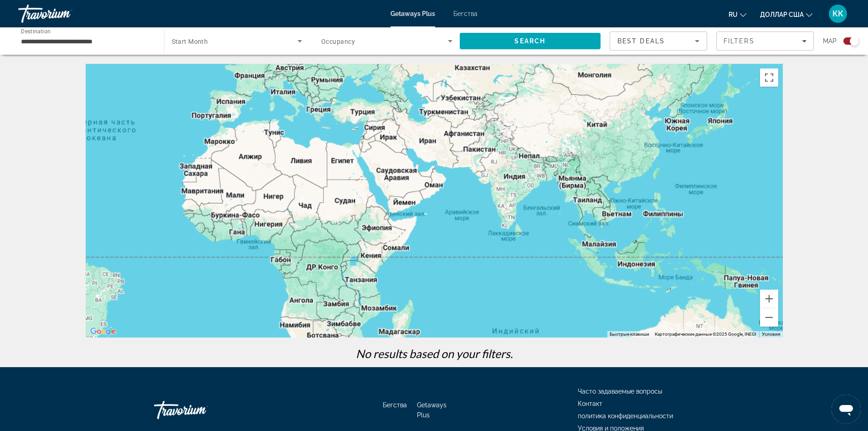  Describe the element at coordinates (769, 318) in the screenshot. I see `button: Уменьшить` at that location.